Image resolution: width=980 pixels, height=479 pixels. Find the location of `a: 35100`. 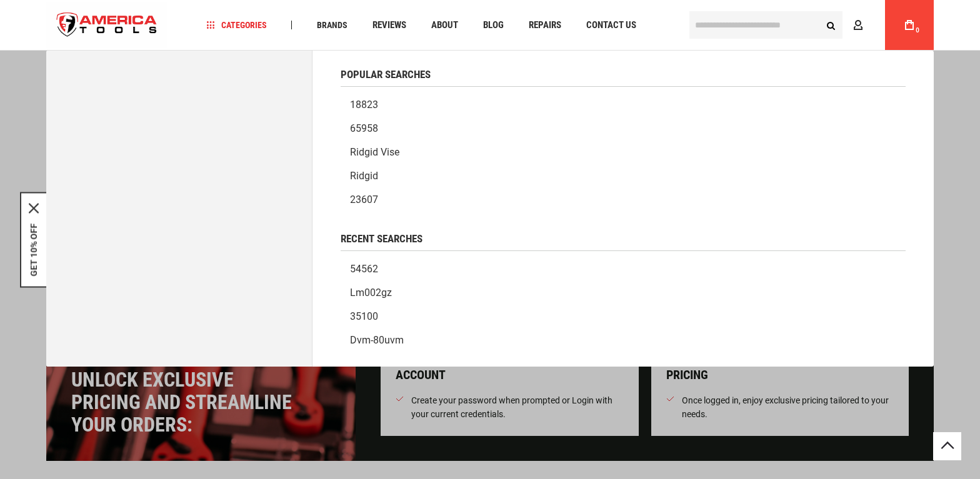

a: 35100 is located at coordinates (623, 316).